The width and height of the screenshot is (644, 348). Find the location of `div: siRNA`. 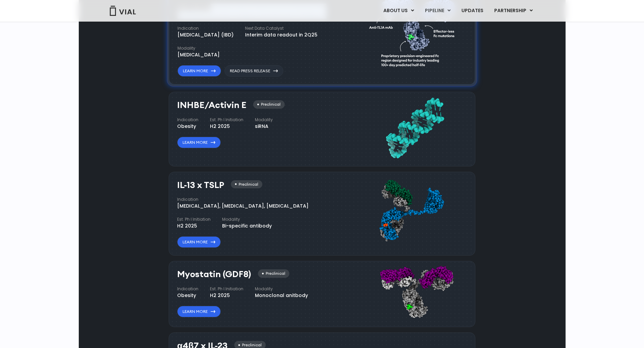

div: siRNA is located at coordinates (264, 126).